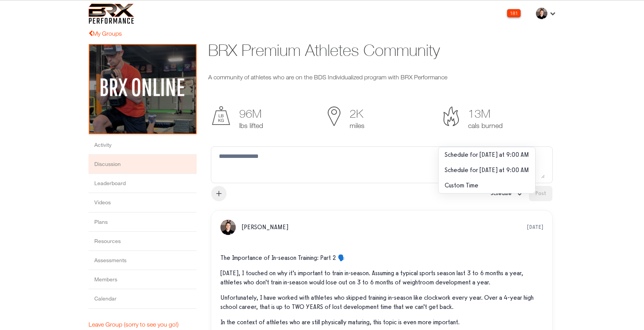  I want to click on div: lbs lifted, so click(266, 118).